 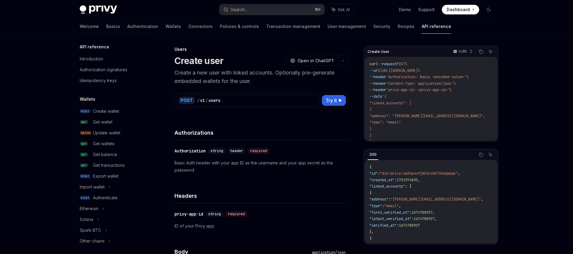 I want to click on span: 1731974895, so click(x=407, y=180).